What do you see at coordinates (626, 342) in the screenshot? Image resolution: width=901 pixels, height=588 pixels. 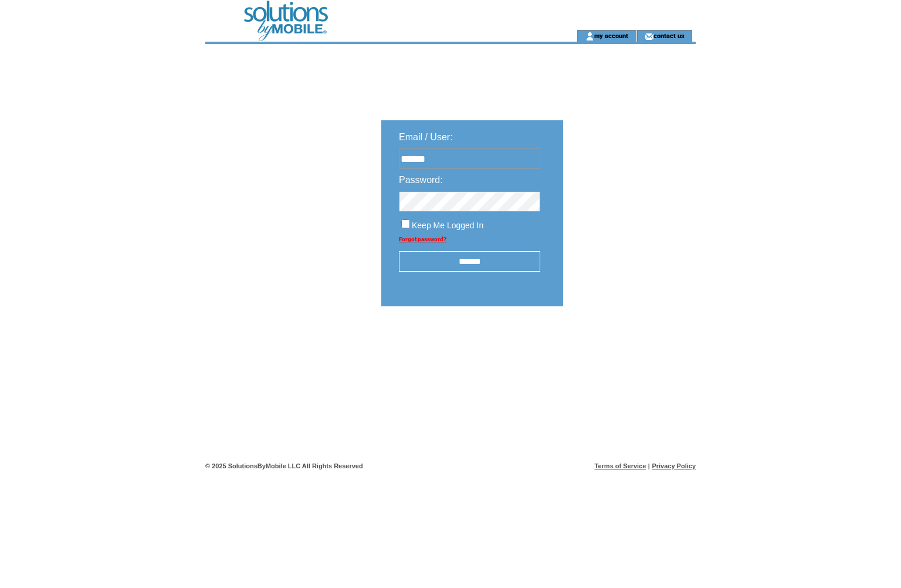 I see `img: transparent.png` at bounding box center [626, 342].